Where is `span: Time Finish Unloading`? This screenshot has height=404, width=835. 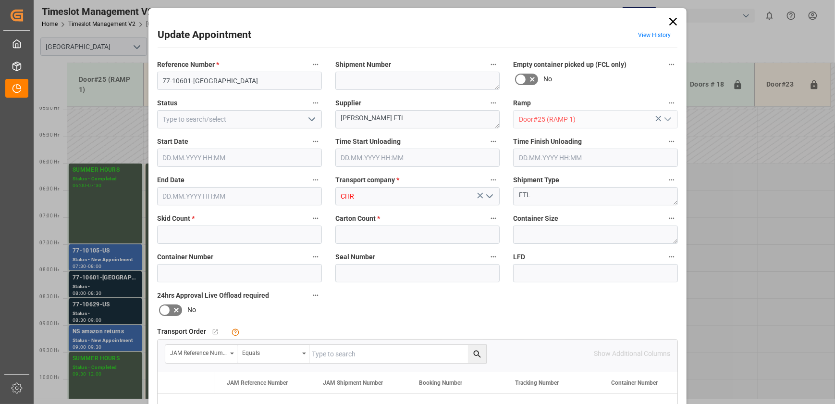 span: Time Finish Unloading is located at coordinates (547, 141).